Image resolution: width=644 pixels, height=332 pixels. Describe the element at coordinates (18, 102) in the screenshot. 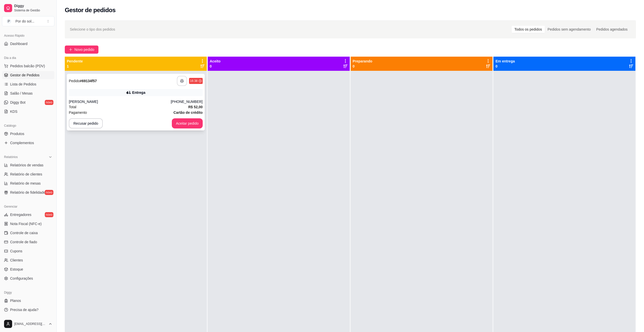

I see `span: Diggy Bot` at that location.